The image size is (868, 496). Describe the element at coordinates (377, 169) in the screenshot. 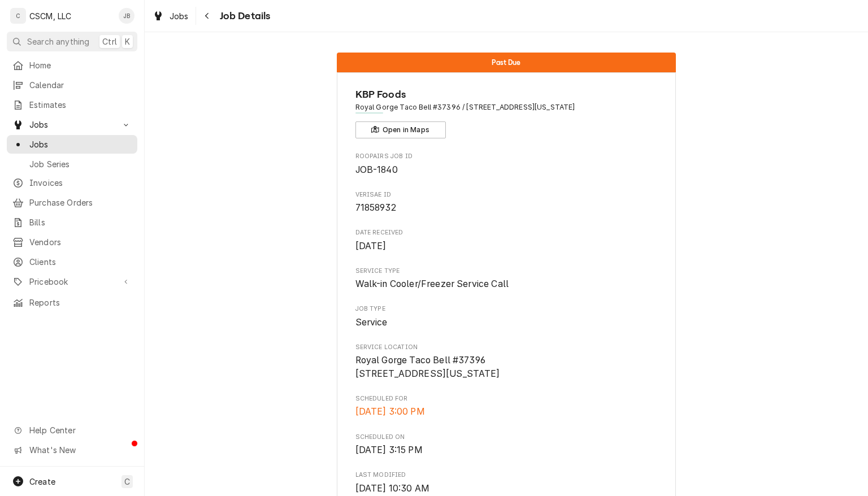

I see `span: JOB-1840` at that location.